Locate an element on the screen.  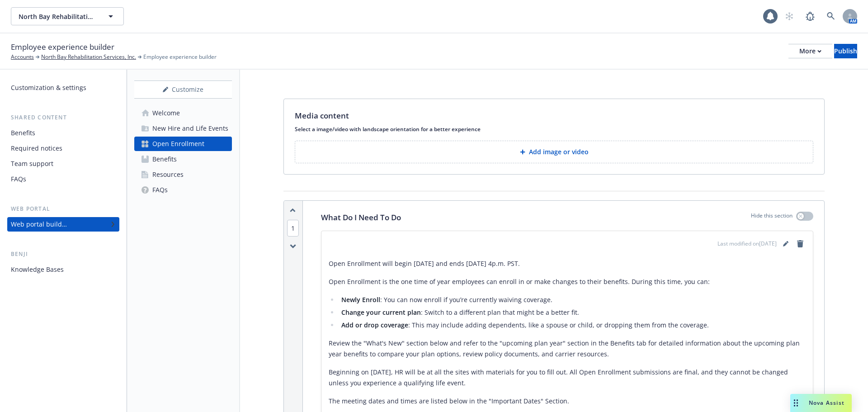
a: remove is located at coordinates (800, 244).